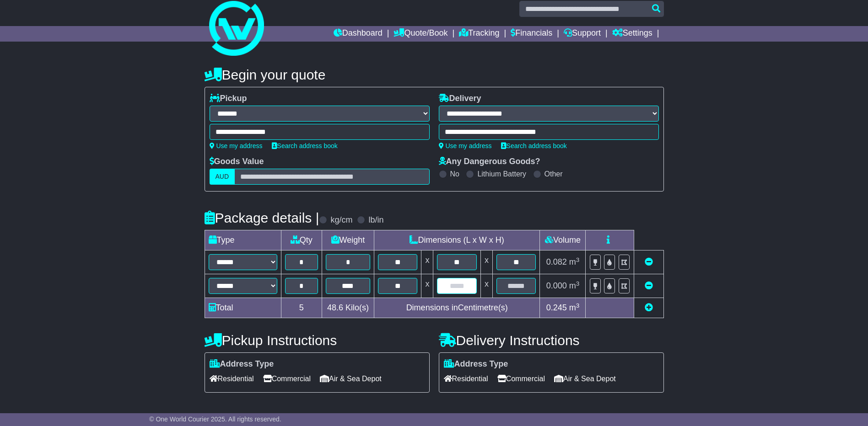  I want to click on label: Goods Value, so click(236, 162).